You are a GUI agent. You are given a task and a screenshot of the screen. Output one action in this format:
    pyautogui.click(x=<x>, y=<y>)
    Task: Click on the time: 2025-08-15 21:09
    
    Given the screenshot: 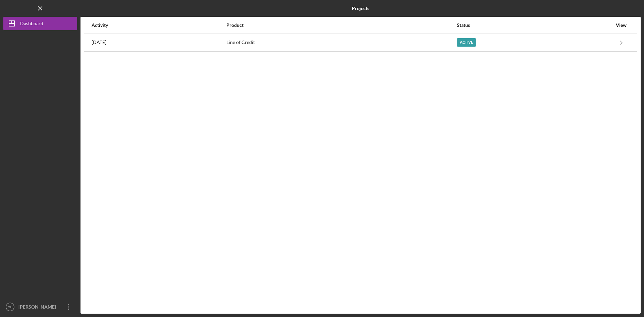 What is the action you would take?
    pyautogui.click(x=99, y=42)
    